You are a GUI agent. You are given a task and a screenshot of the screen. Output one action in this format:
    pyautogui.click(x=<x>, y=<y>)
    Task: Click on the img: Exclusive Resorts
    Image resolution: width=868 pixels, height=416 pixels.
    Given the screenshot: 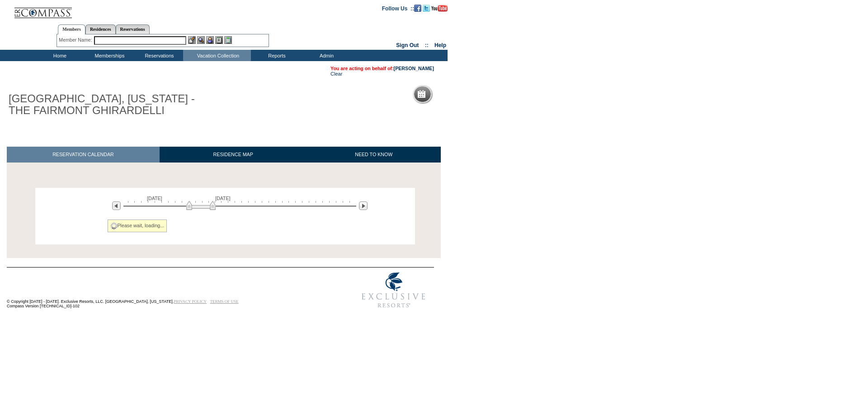 What is the action you would take?
    pyautogui.click(x=394, y=290)
    